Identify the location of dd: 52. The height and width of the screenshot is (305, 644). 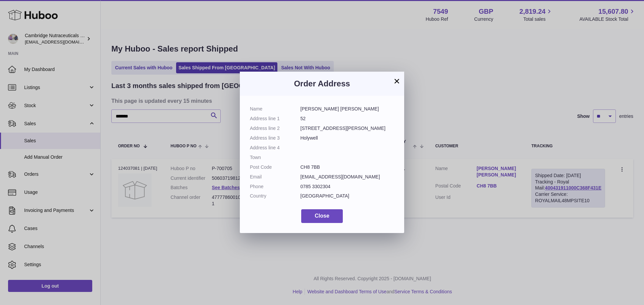
(347, 118).